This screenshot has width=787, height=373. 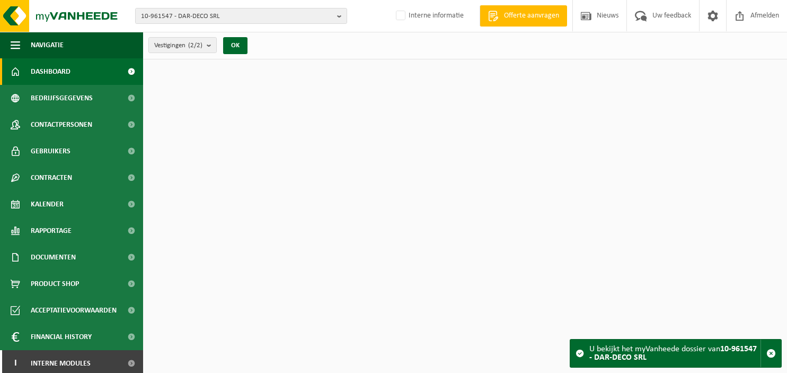 I want to click on span: Product Shop, so click(x=55, y=284).